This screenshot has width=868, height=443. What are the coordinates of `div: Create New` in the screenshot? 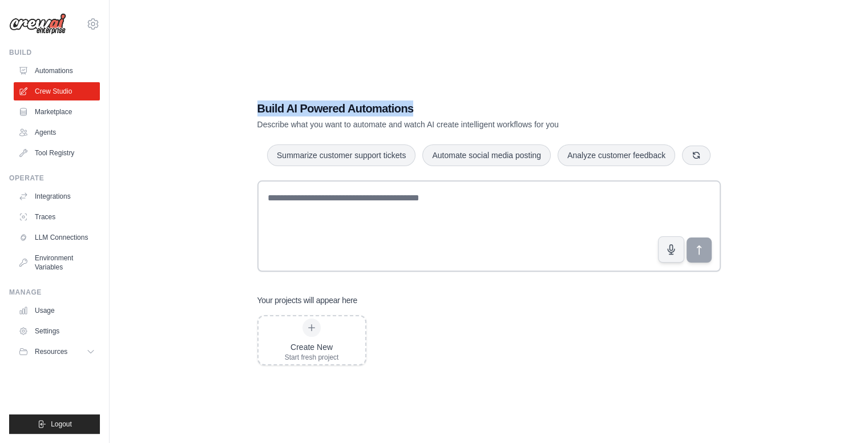 It's located at (312, 347).